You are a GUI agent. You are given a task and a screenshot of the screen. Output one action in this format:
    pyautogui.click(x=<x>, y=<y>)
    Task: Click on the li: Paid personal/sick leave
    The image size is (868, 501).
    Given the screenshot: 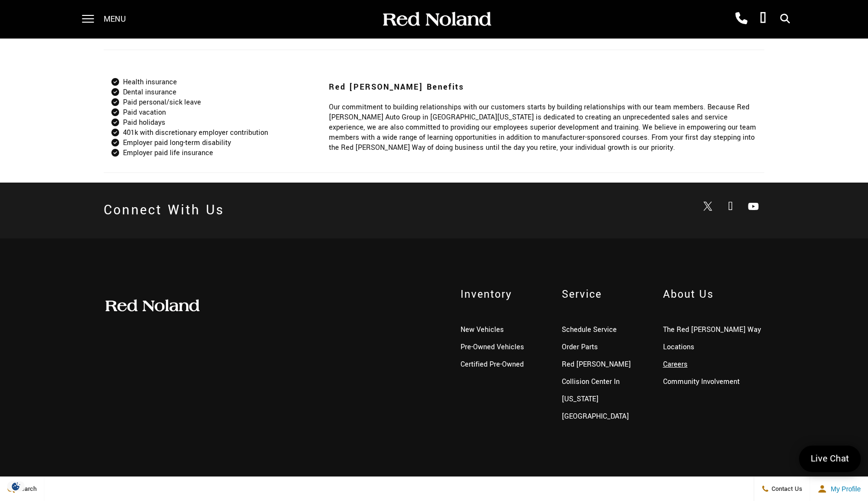 What is the action you would take?
    pyautogui.click(x=218, y=102)
    